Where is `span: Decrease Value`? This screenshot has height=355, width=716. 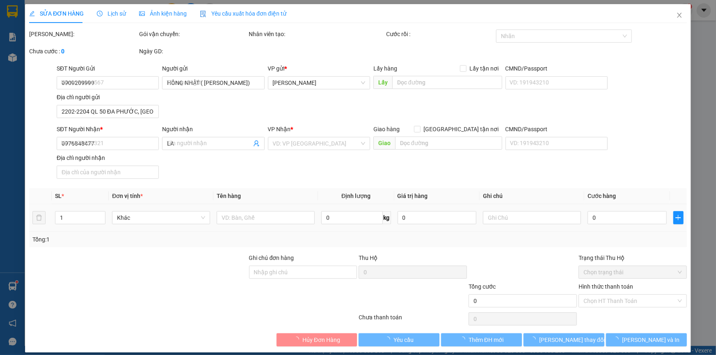
span: Decrease Value is located at coordinates (100, 221).